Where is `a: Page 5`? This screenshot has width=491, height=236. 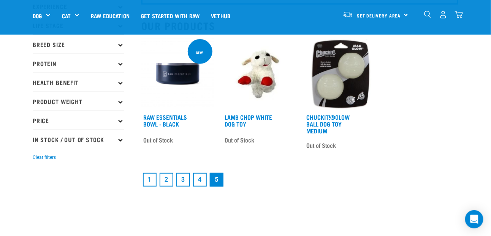 a: Page 5 is located at coordinates (217, 180).